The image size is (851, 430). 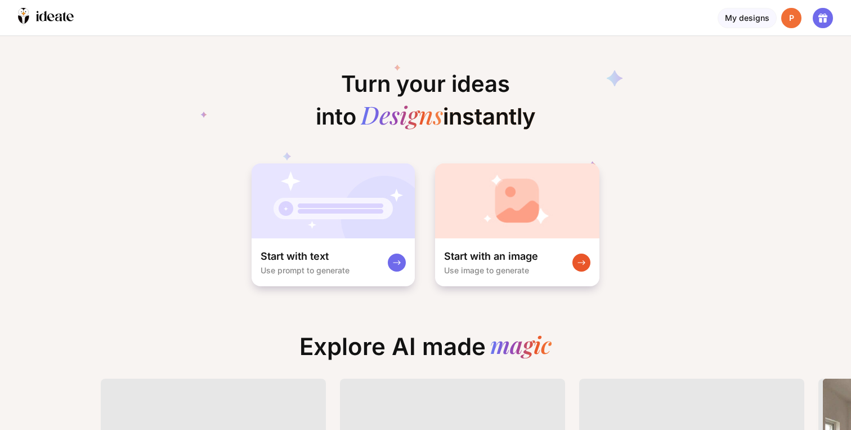 What do you see at coordinates (333, 200) in the screenshot?
I see `img: startWithTextCardBg.jpg` at bounding box center [333, 200].